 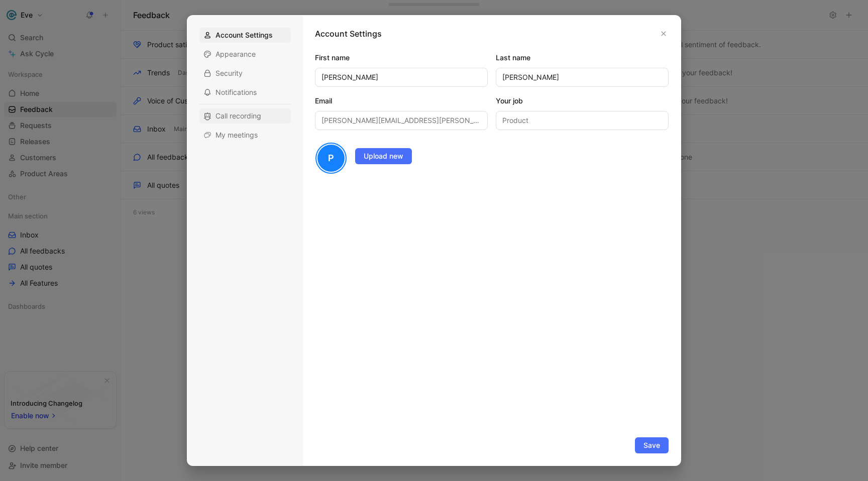 What do you see at coordinates (245, 116) in the screenshot?
I see `div: Call recording` at bounding box center [245, 116].